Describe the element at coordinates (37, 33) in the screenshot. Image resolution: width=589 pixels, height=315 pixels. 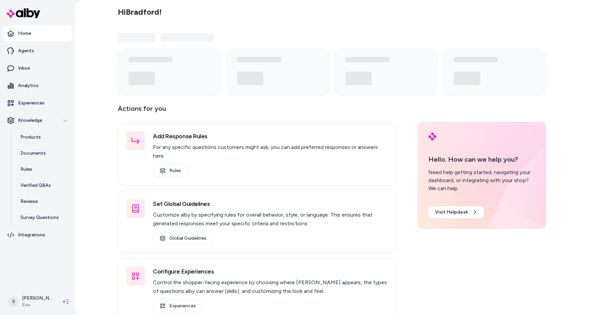
I see `a: Home` at that location.